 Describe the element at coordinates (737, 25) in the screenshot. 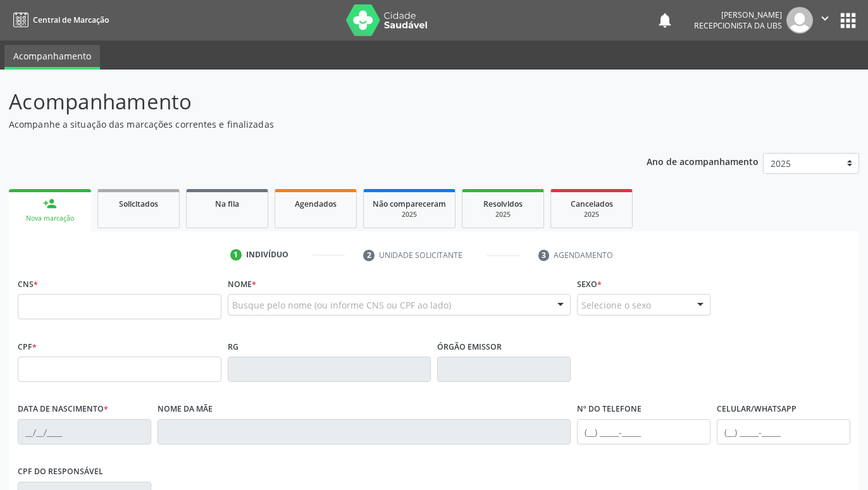

I see `span: Recepcionista da UBS` at that location.